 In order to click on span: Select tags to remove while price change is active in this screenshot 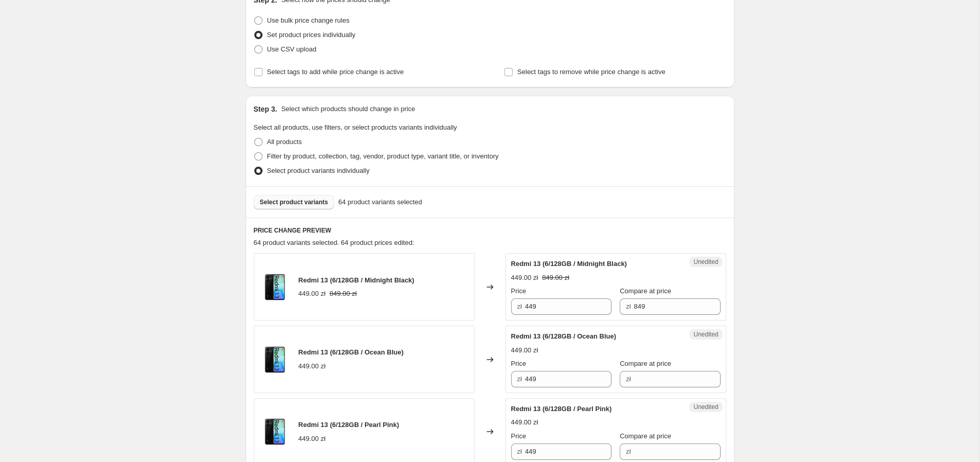, I will do `click(592, 72)`.